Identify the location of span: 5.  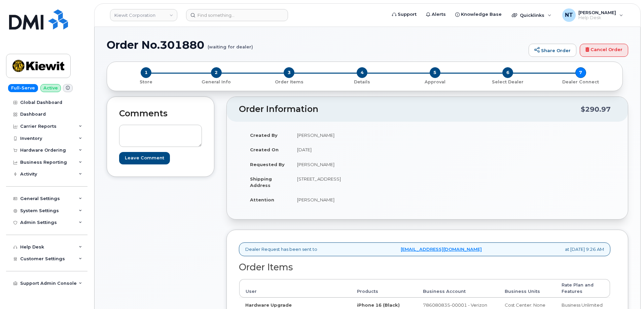
(435, 73).